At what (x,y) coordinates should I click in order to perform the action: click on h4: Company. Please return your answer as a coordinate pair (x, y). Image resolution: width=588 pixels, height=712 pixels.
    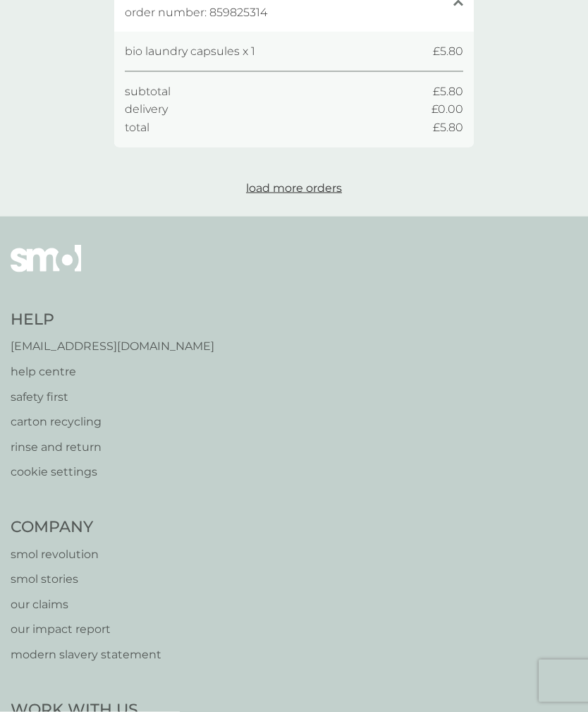
    Looking at the image, I should click on (86, 528).